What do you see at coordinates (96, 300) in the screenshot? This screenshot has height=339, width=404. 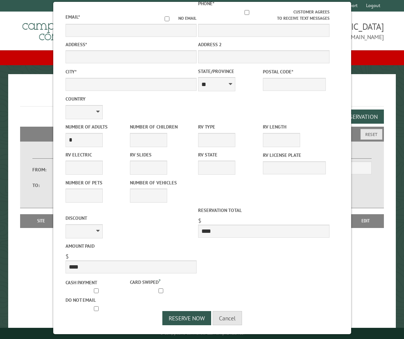 I see `label: Do not email` at bounding box center [96, 300].